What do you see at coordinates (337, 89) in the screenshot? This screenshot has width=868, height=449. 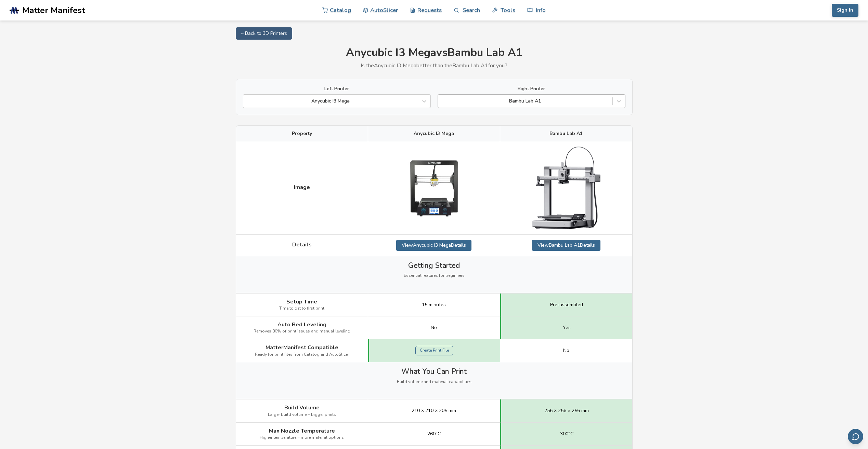 I see `label: Left Printer` at bounding box center [337, 89].